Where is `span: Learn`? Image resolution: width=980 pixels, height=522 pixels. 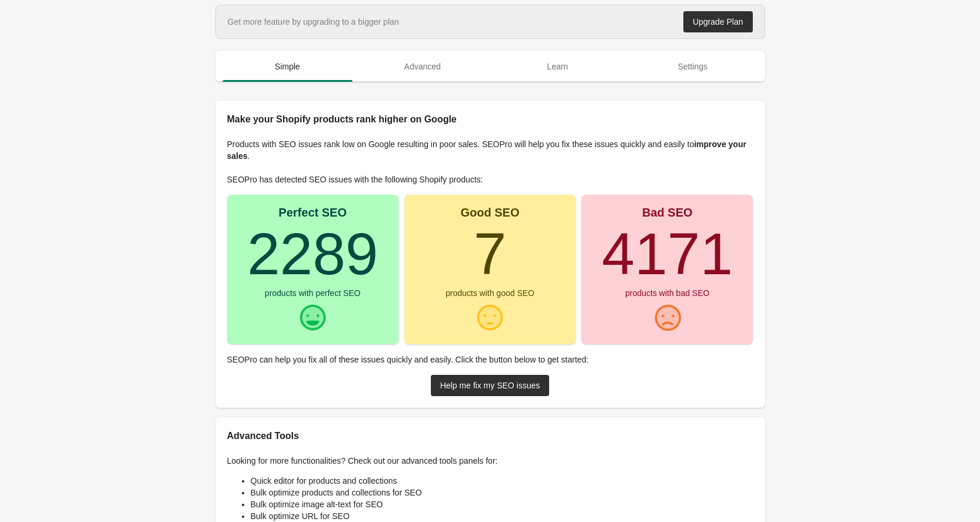 span: Learn is located at coordinates (558, 66).